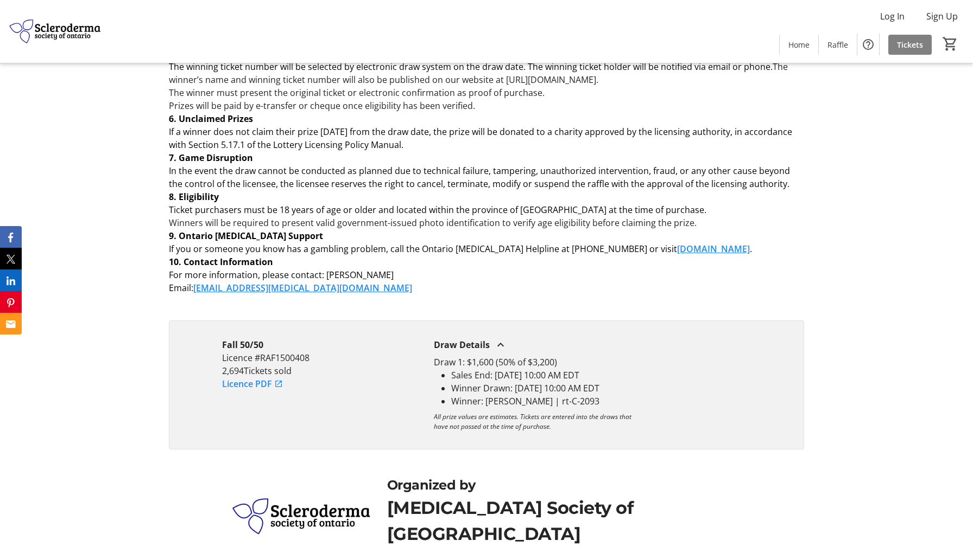  I want to click on span: Tickets, so click(909, 45).